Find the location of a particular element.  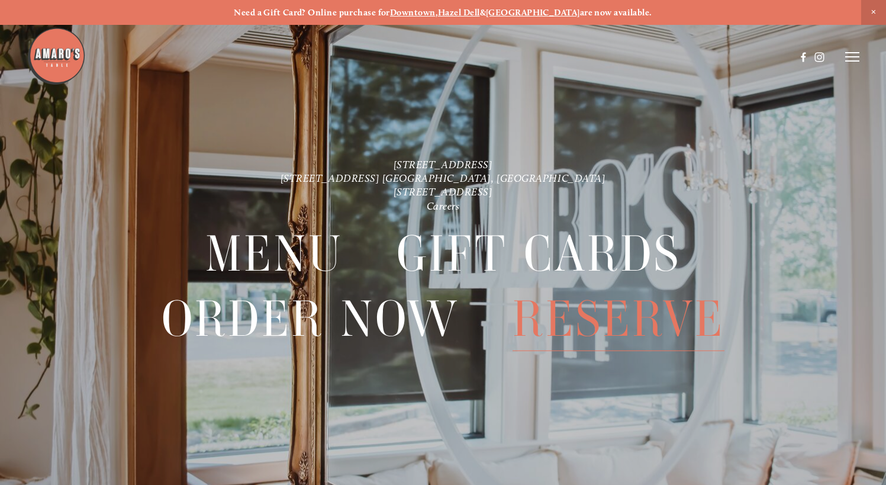

span: Gift Cards is located at coordinates (539, 254).